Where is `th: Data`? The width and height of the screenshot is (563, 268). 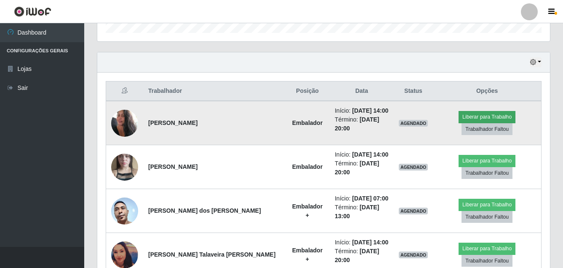
th: Data is located at coordinates (362, 91).